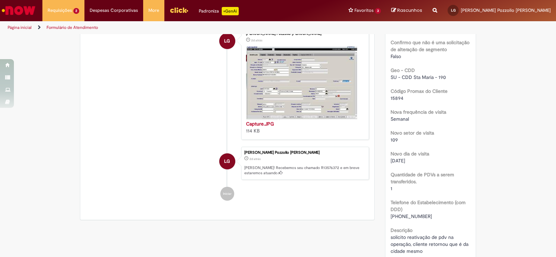  I want to click on time: 29/09/2025 11:54:39, so click(257, 40).